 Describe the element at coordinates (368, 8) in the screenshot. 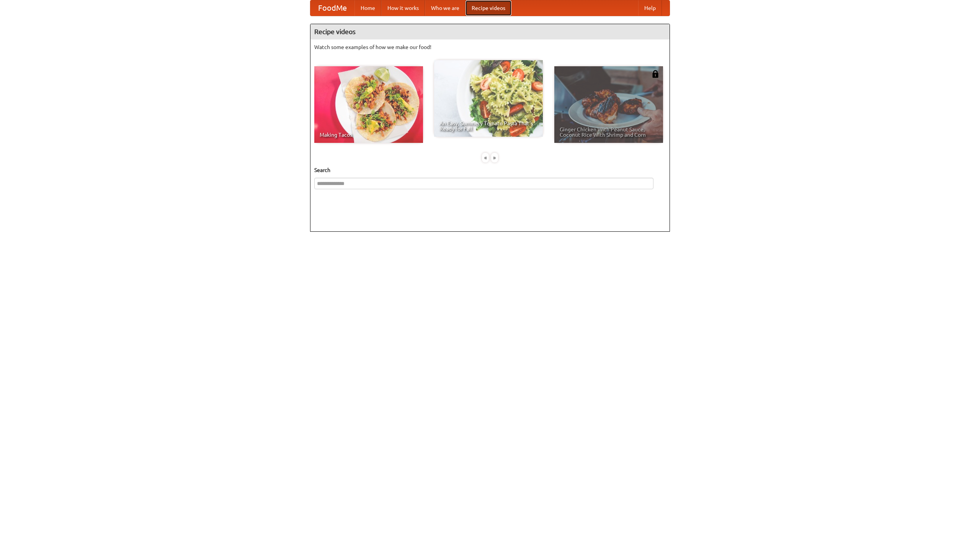

I see `a: Home` at that location.